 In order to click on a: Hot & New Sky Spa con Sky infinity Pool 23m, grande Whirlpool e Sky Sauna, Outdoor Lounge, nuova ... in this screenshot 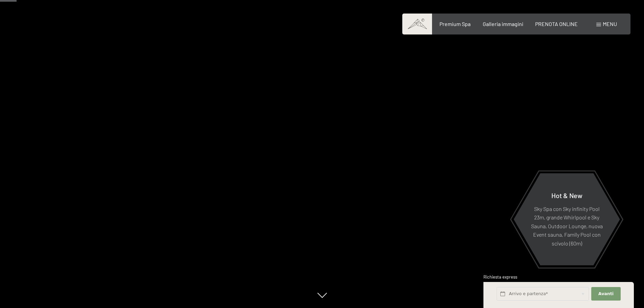, I will do `click(566, 219)`.